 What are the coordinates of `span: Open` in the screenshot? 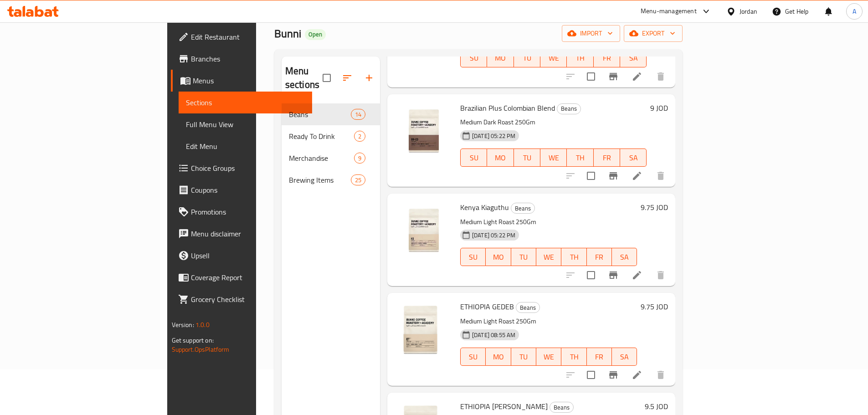 It's located at (315, 34).